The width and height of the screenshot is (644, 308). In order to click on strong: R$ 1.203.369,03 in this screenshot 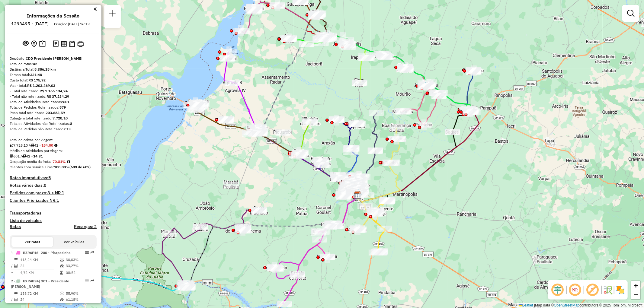, I will do `click(41, 85)`.